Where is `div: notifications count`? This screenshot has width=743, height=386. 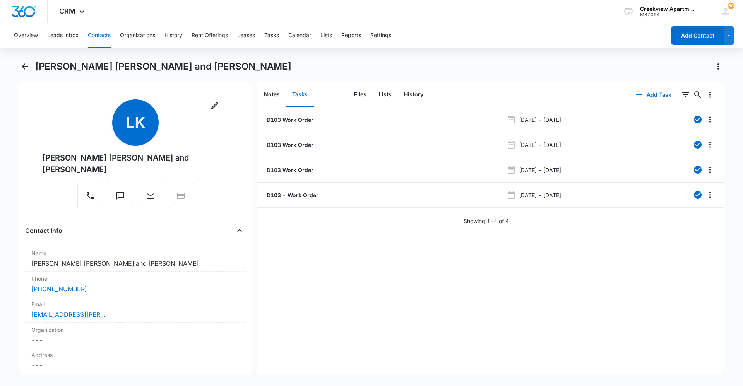
div: notifications count is located at coordinates (731, 6).